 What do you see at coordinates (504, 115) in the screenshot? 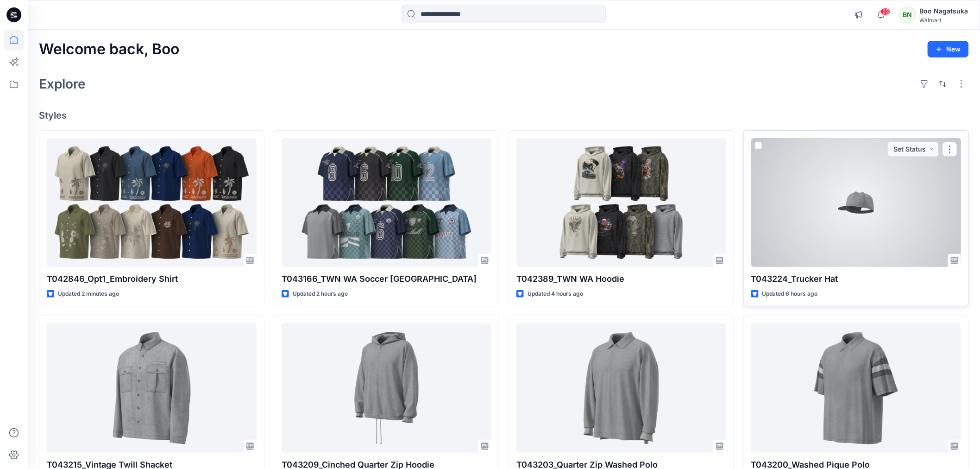
I see `h4: Styles` at bounding box center [504, 115].